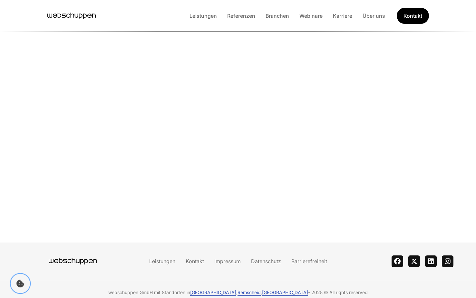  Describe the element at coordinates (339, 292) in the screenshot. I see `span: 2025 © All rights reserved` at that location.